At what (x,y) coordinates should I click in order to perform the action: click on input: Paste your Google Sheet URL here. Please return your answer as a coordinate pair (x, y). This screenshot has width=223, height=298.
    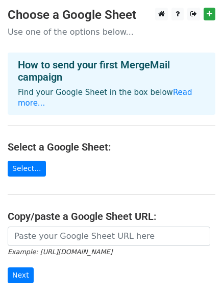
    Looking at the image, I should click on (109, 236).